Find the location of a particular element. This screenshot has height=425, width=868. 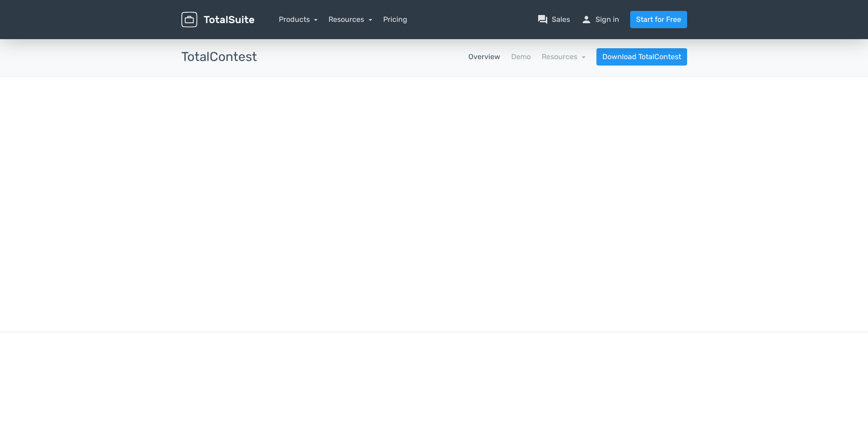

a: Overview is located at coordinates (485, 57).